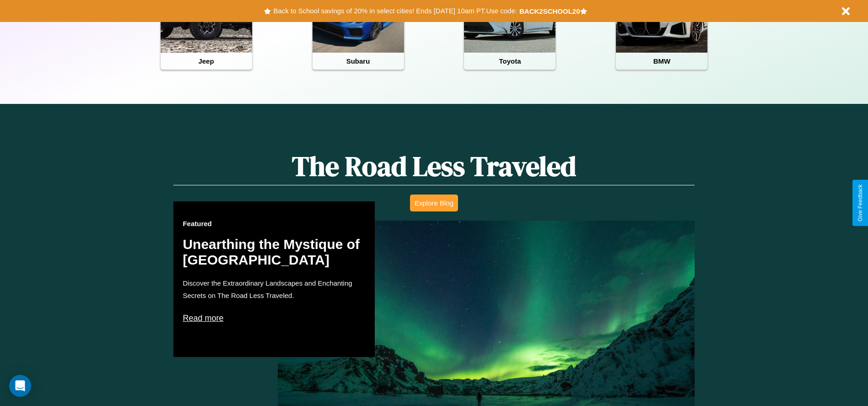  Describe the element at coordinates (662, 61) in the screenshot. I see `h4: BMW` at that location.